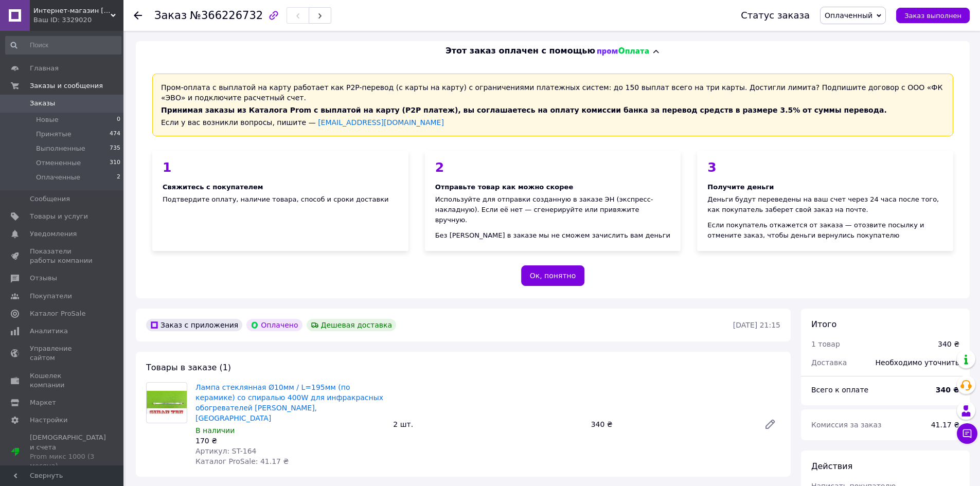 This screenshot has width=980, height=486. I want to click on div: Вернуться назад, so click(138, 15).